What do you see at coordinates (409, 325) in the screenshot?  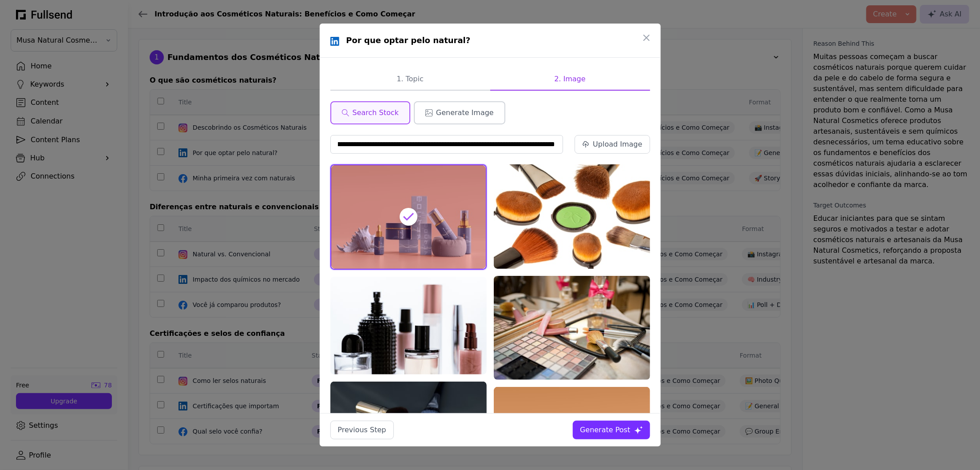 I see `img: black and white glass bottles` at bounding box center [409, 325].